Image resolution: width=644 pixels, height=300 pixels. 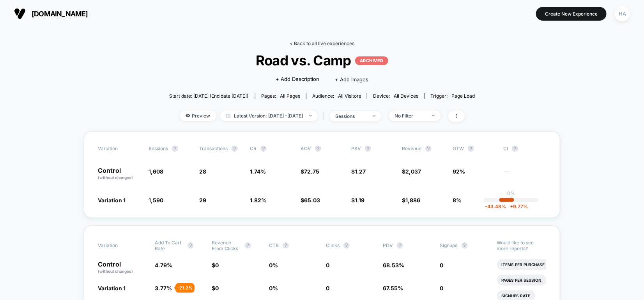 I want to click on span: CI, so click(x=524, y=149).